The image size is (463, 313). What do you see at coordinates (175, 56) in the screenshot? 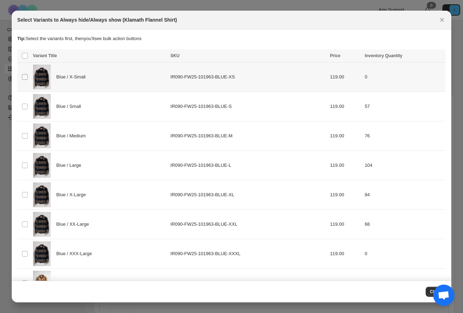
I see `span: SKU` at bounding box center [175, 56].